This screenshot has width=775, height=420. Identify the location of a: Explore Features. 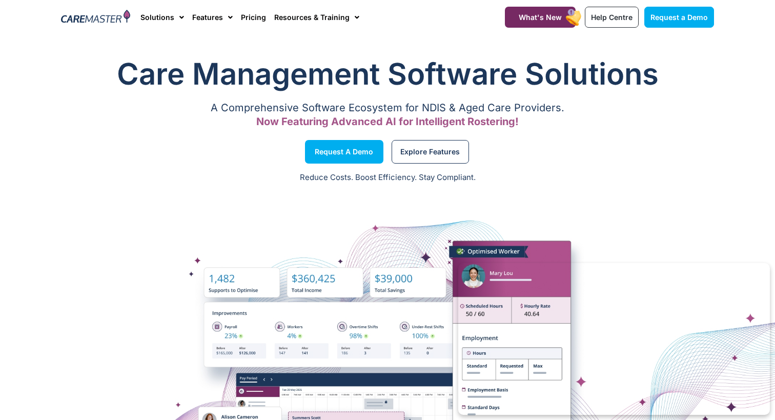
(430, 152).